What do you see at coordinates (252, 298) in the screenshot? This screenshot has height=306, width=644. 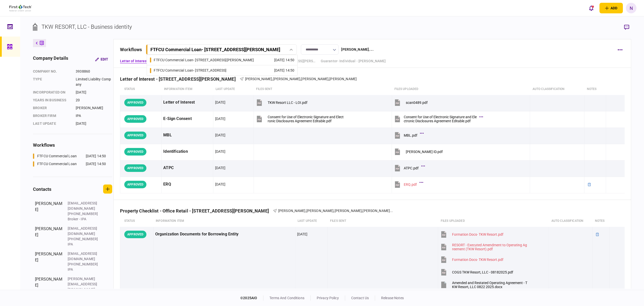 I see `div: © 2025 AIO` at bounding box center [252, 298].